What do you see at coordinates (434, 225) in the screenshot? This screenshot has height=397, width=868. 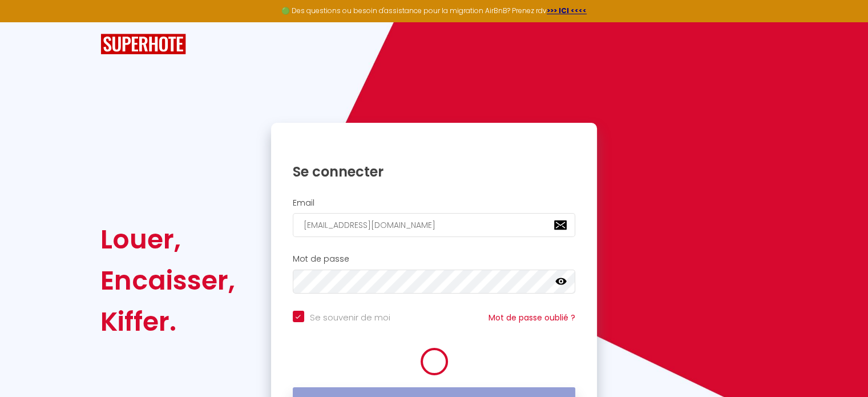 I see `input: Ton Email` at bounding box center [434, 225].